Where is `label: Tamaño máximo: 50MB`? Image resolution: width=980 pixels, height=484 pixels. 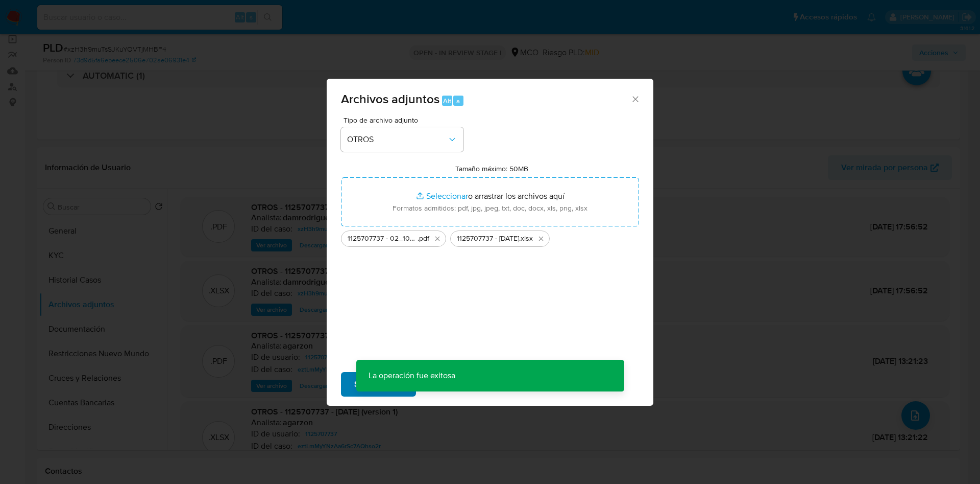 label: Tamaño máximo: 50MB is located at coordinates (492, 169).